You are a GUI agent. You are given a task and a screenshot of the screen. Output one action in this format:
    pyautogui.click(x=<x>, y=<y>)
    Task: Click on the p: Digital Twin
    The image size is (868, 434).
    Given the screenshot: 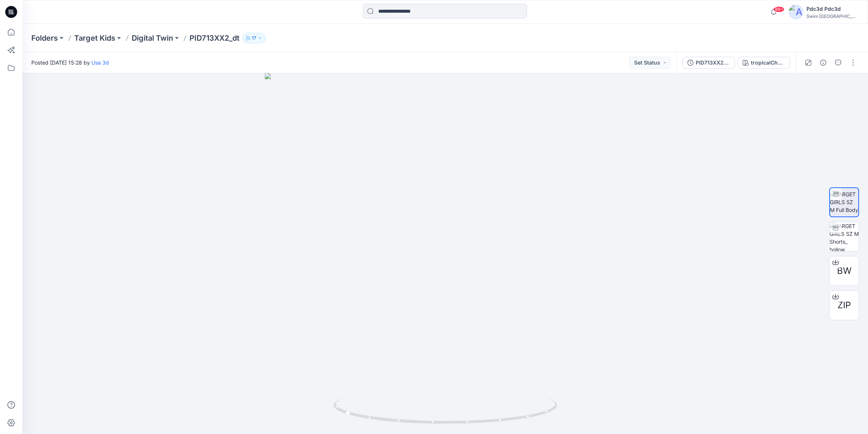 What is the action you would take?
    pyautogui.click(x=152, y=38)
    